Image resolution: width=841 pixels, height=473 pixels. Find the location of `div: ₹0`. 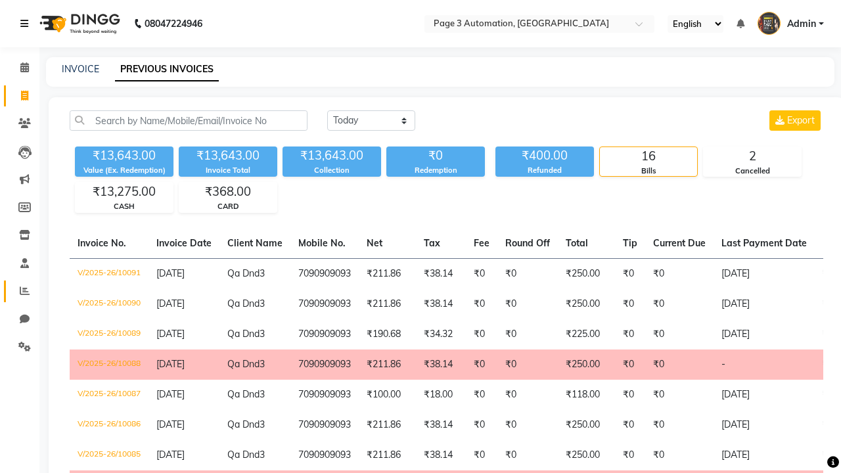

div: ₹0 is located at coordinates (435, 156).